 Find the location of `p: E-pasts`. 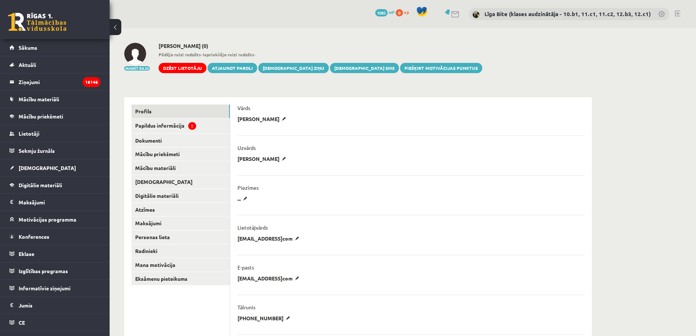

p: E-pasts is located at coordinates (245, 267).